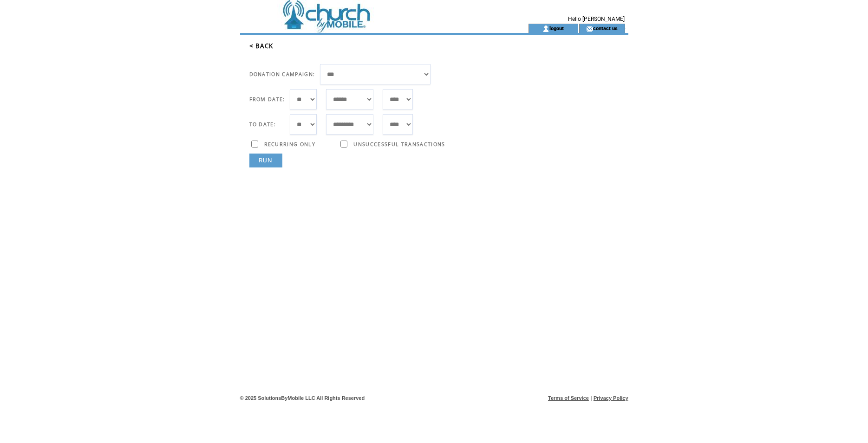  What do you see at coordinates (263, 124) in the screenshot?
I see `span: TO DATE:` at bounding box center [263, 124].